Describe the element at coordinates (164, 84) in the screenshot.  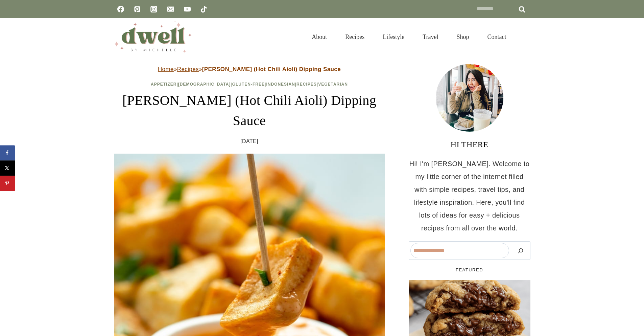
I see `a: Appetizer` at that location.